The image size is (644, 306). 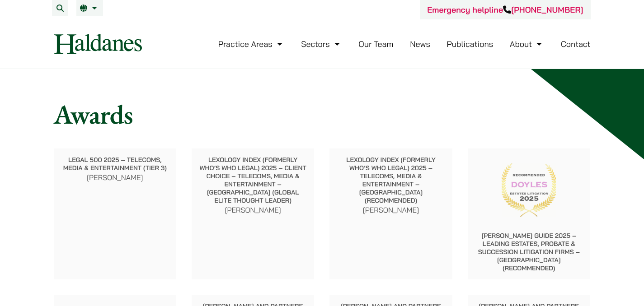 What do you see at coordinates (321, 44) in the screenshot?
I see `a: Sectors` at bounding box center [321, 44].